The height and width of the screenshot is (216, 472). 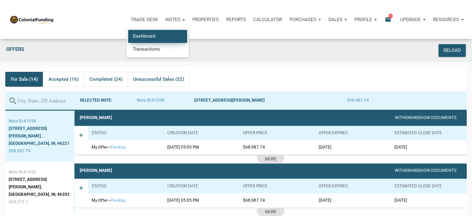 I want to click on p: Notes, so click(x=173, y=20).